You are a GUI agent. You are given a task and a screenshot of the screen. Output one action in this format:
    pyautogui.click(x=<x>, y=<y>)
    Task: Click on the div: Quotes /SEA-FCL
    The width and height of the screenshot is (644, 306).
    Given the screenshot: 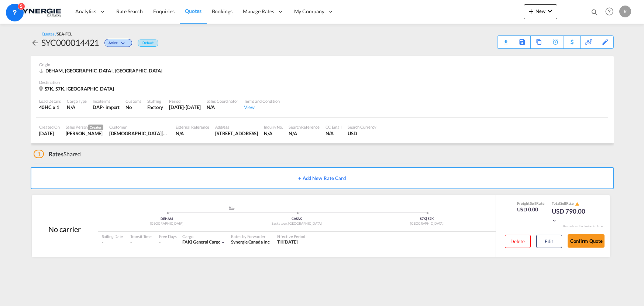 What is the action you would take?
    pyautogui.click(x=57, y=34)
    